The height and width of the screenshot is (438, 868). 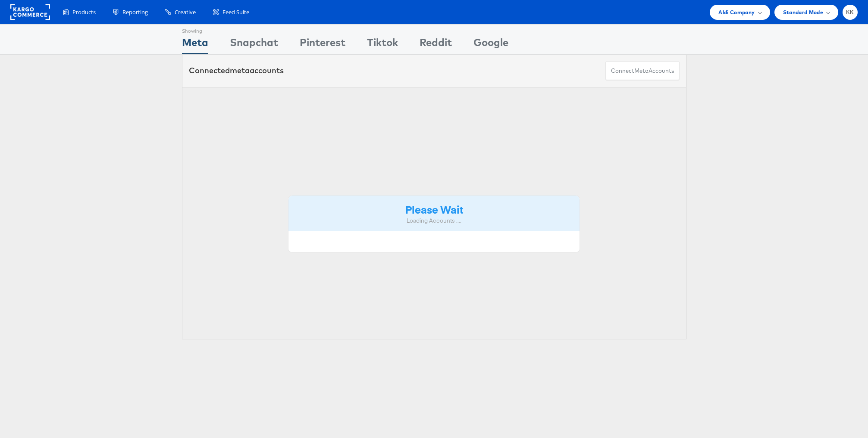 What do you see at coordinates (236, 70) in the screenshot?
I see `div: Connected accounts` at bounding box center [236, 70].